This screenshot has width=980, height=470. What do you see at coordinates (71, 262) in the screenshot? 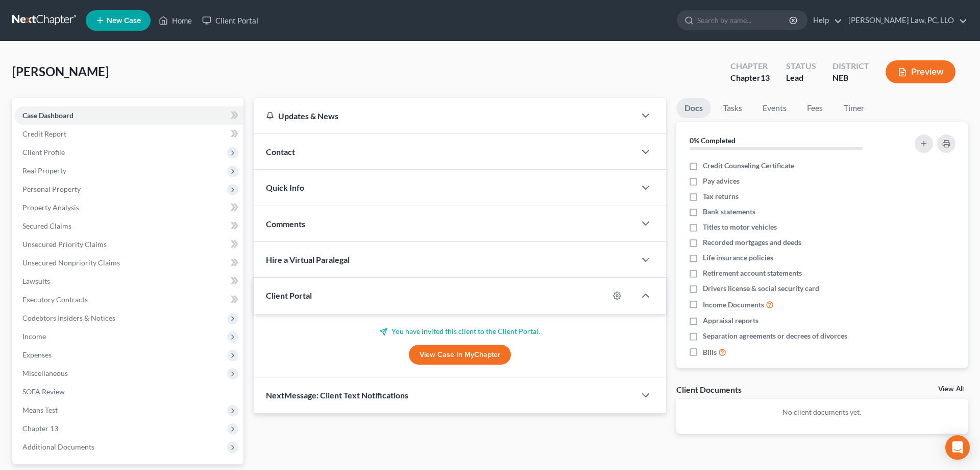
I see `span: Unsecured Nonpriority Claims` at bounding box center [71, 262].